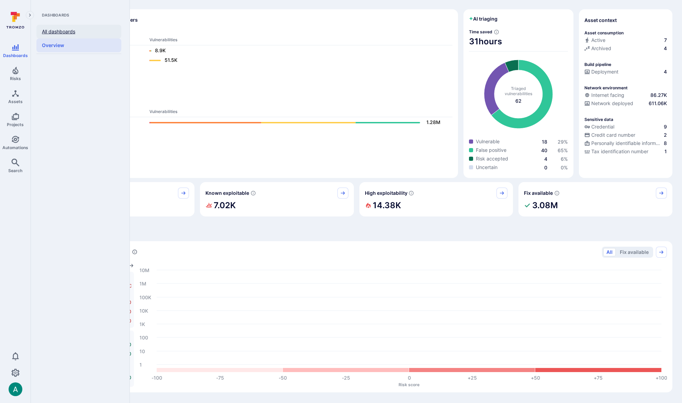  I want to click on h2: 3.08M, so click(545, 206).